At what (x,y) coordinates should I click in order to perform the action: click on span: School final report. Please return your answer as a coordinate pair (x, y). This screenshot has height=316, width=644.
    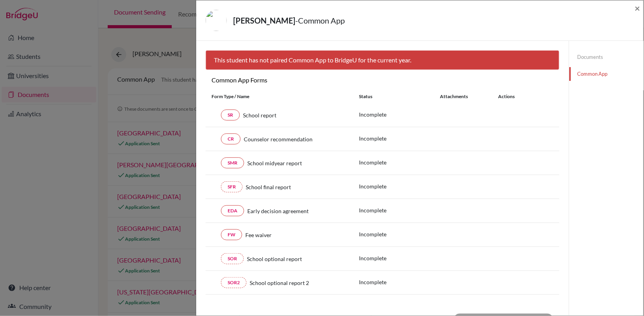
    Looking at the image, I should click on (268, 186).